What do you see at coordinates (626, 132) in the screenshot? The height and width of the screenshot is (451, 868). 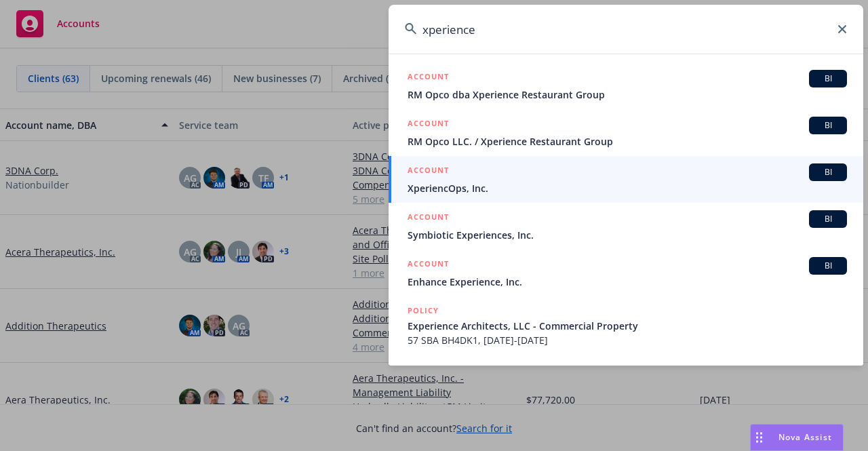 I see `a: ACCOUNTBIRM Opco LLC. / Xperience Restaurant Group` at bounding box center [626, 132].